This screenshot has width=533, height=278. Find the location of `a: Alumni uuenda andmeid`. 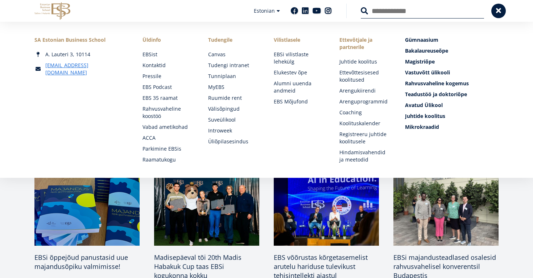

a: Alumni uuenda andmeid is located at coordinates (299, 87).